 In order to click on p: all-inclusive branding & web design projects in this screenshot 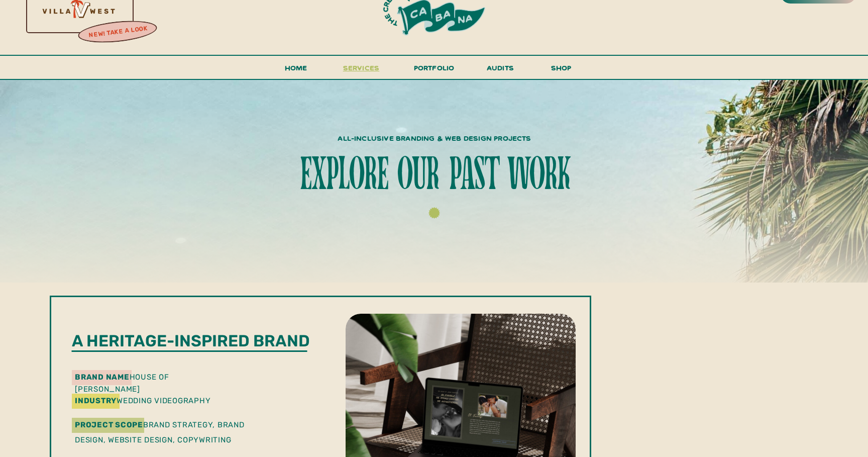, I will do `click(435, 136)`.